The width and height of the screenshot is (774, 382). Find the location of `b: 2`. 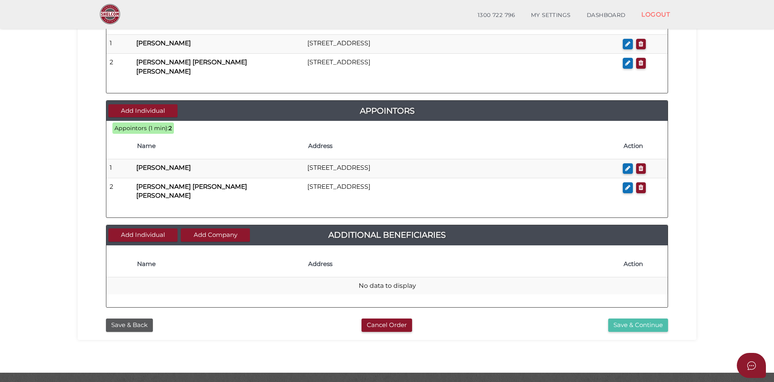

b: 2 is located at coordinates (170, 128).